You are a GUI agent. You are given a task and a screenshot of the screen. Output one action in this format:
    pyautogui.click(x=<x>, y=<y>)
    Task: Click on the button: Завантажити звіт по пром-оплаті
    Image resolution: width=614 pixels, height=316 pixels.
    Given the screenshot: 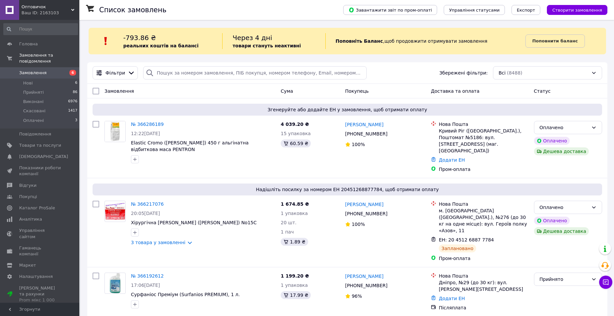 What is the action you would take?
    pyautogui.click(x=390, y=10)
    